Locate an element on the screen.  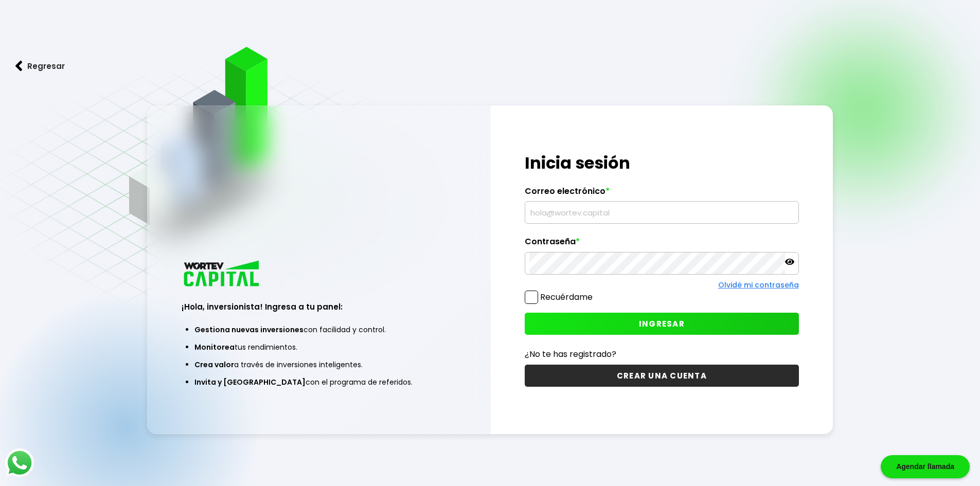
span: Monitorea is located at coordinates (214, 347).